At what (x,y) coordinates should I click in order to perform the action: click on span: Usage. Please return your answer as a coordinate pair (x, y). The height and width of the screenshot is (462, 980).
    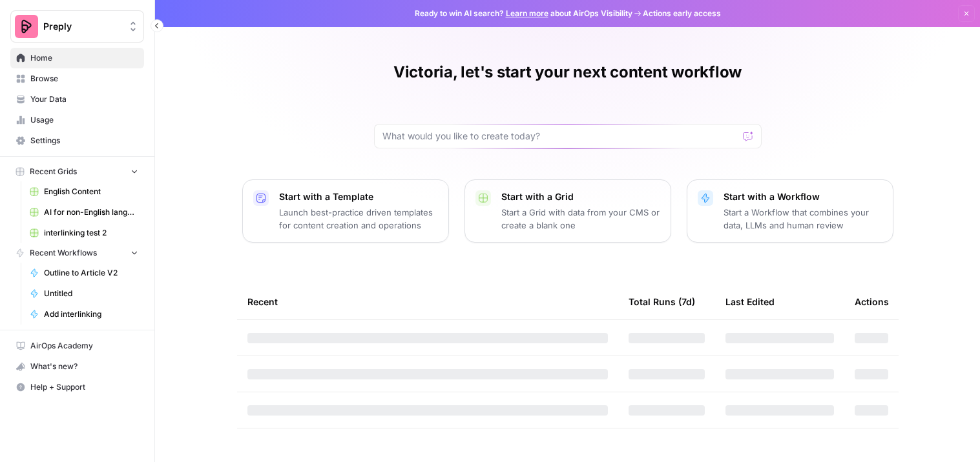
    Looking at the image, I should click on (84, 120).